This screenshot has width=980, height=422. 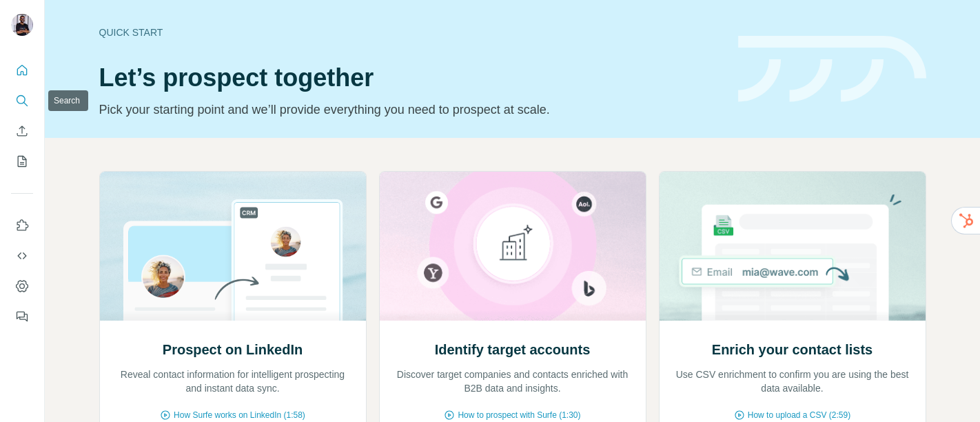 I want to click on img: Identify target accounts, so click(x=512, y=246).